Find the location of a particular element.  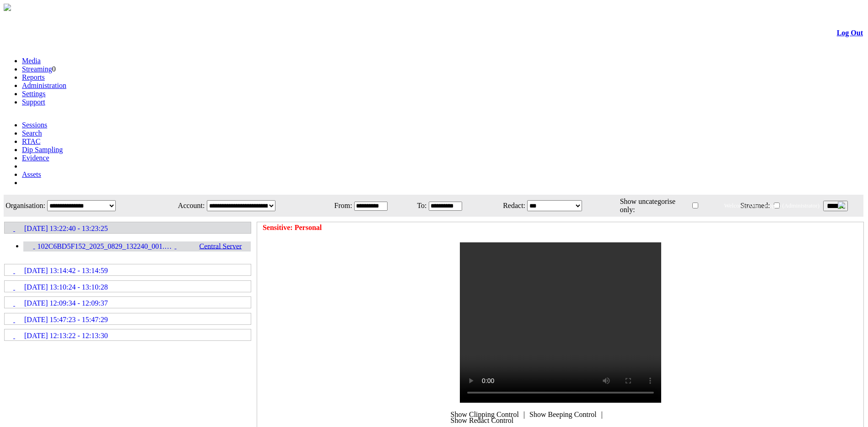

img: arrow-3.png is located at coordinates (8, 8).